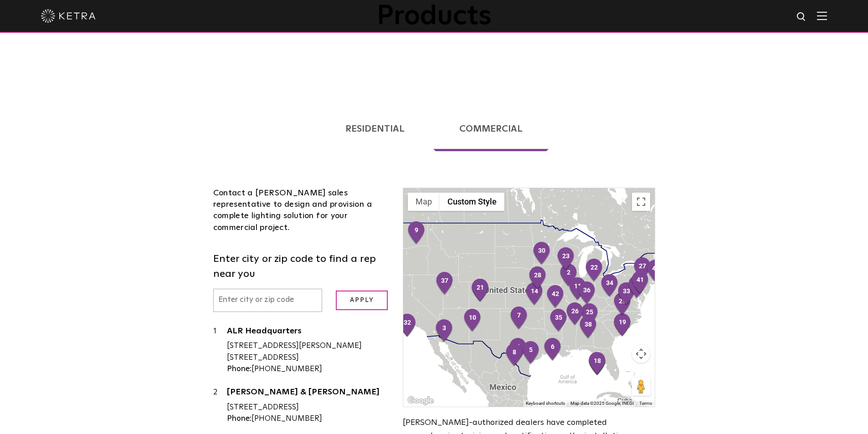 This screenshot has height=434, width=868. What do you see at coordinates (417, 233) in the screenshot?
I see `div: 9` at bounding box center [417, 233].